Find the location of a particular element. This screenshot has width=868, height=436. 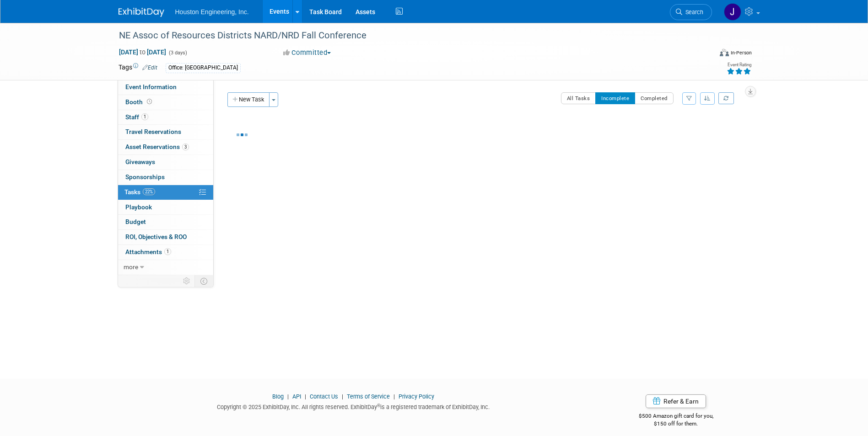

span: Booth is located at coordinates (139, 102).